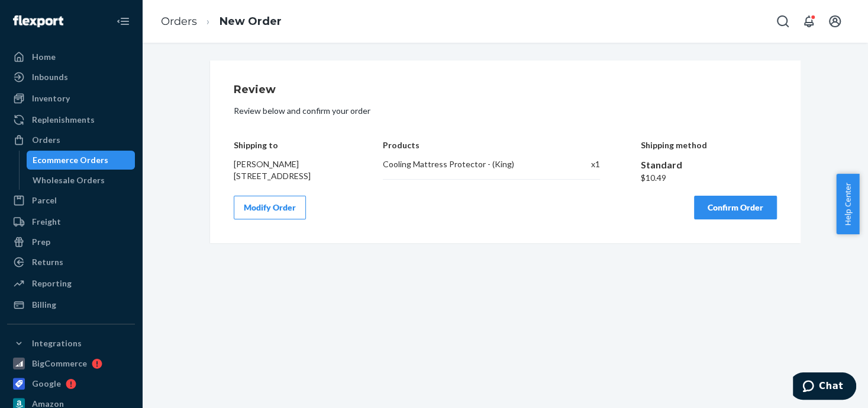 The width and height of the screenshot is (868, 408). Describe the element at coordinates (44, 305) in the screenshot. I see `div: Billing` at that location.